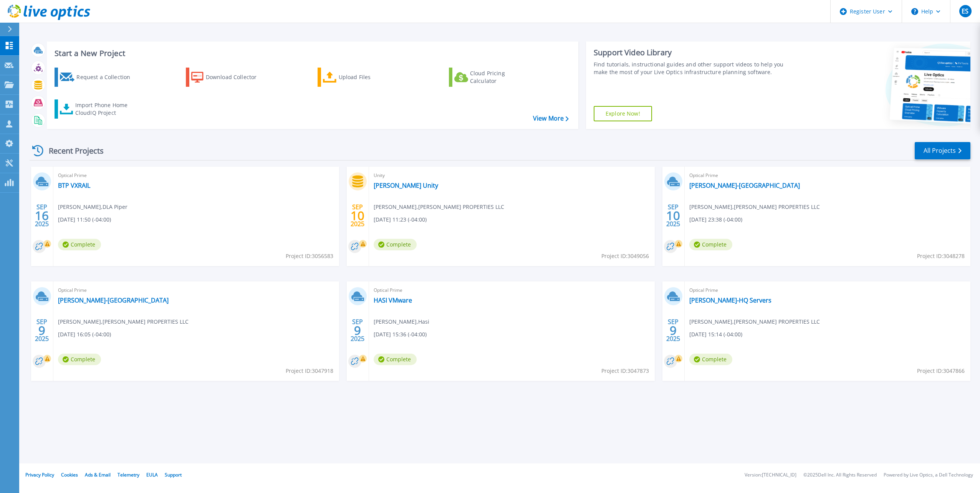 The height and width of the screenshot is (493, 980). I want to click on a: Ads & Email, so click(97, 474).